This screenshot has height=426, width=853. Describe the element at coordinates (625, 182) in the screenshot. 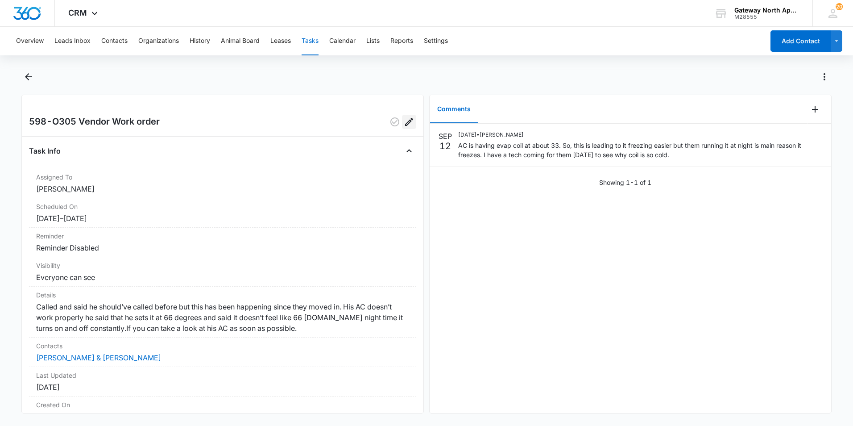

I see `p: Showing 1-1 of 1` at that location.